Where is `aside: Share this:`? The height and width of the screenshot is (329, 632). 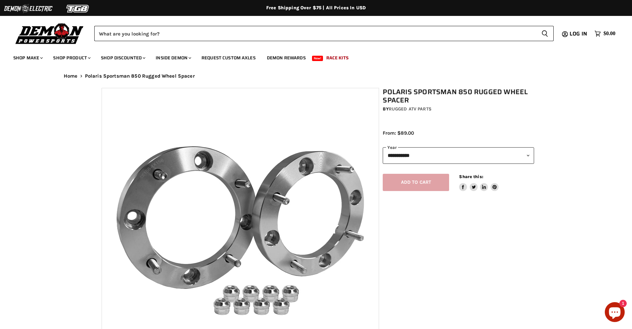
aside: Share this: is located at coordinates (479, 183).